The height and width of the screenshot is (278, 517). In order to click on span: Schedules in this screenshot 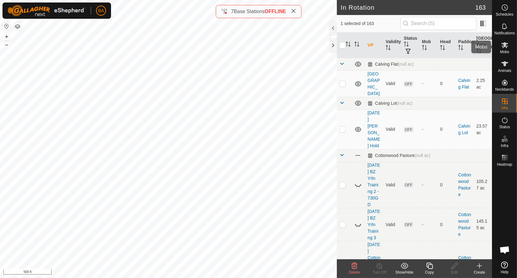, I will do `click(505, 14)`.